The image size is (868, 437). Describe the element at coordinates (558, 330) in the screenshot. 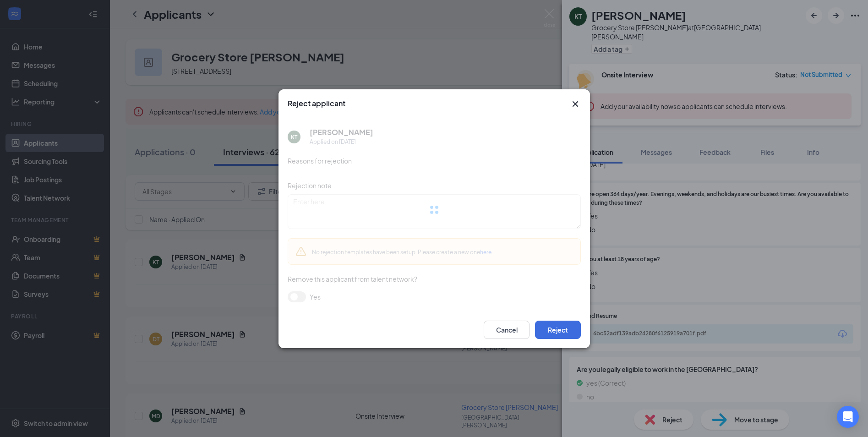

I see `button: Reject` at that location.